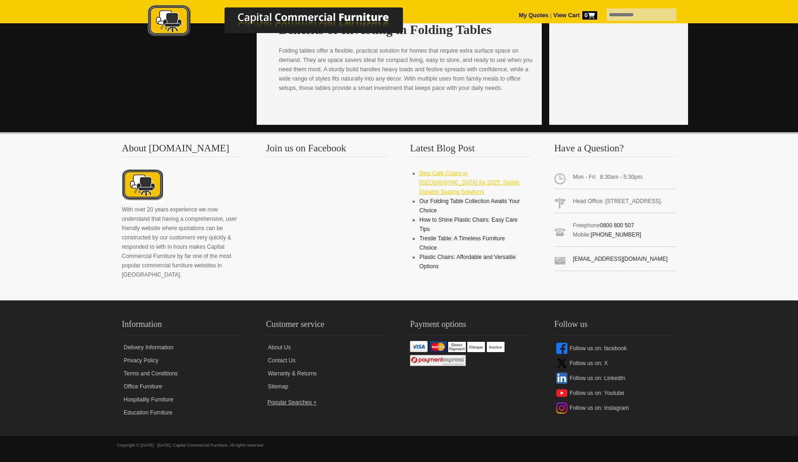 The height and width of the screenshot is (462, 798). I want to click on h2: Customer service, so click(327, 326).